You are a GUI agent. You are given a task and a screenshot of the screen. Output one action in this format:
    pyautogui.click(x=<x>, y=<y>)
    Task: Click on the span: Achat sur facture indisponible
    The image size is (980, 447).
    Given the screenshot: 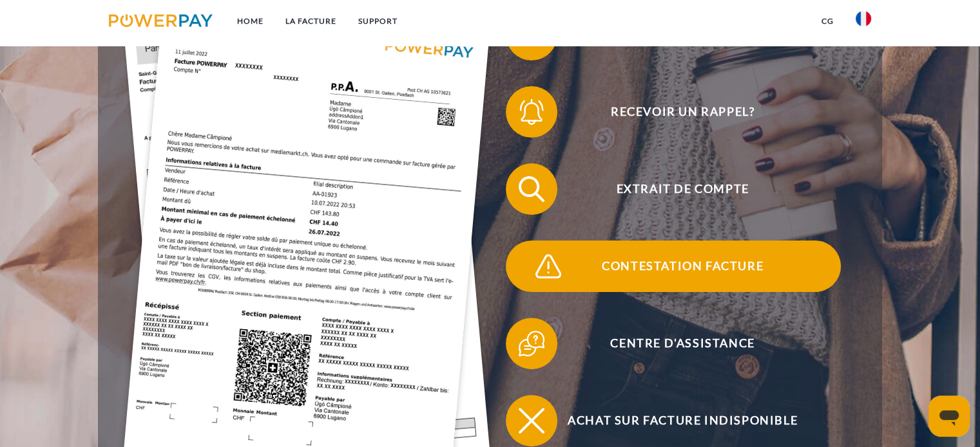 What is the action you would take?
    pyautogui.click(x=683, y=421)
    